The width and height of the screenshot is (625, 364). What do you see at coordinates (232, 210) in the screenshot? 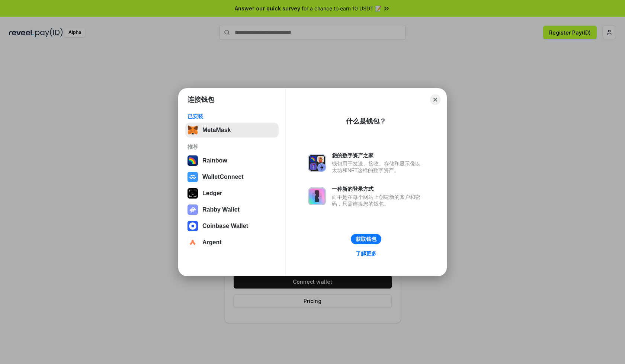
I see `button: Rabby Wallet` at bounding box center [232, 210].